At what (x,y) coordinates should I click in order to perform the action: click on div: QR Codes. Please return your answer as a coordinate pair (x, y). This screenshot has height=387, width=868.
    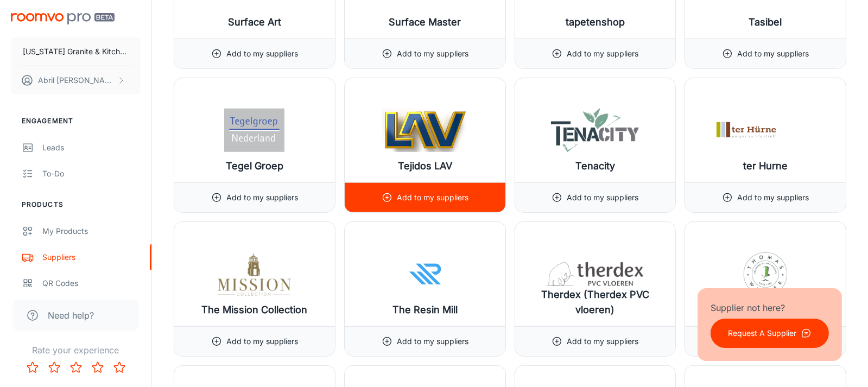
    Looking at the image, I should click on (91, 283).